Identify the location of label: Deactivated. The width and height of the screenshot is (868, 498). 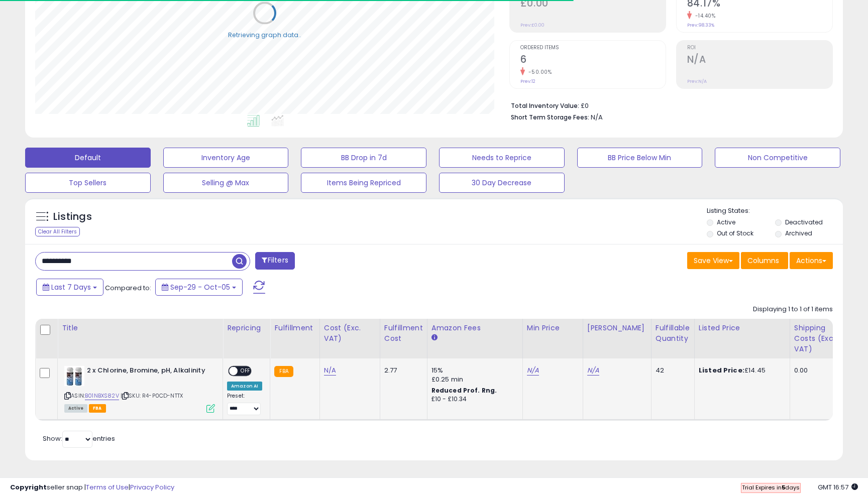
(804, 222).